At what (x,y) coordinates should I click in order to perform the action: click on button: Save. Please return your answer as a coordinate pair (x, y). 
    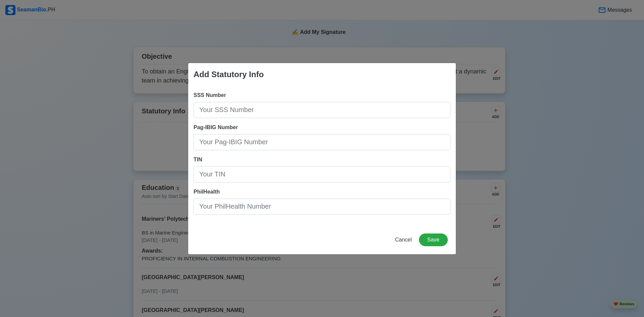
    Looking at the image, I should click on (434, 240).